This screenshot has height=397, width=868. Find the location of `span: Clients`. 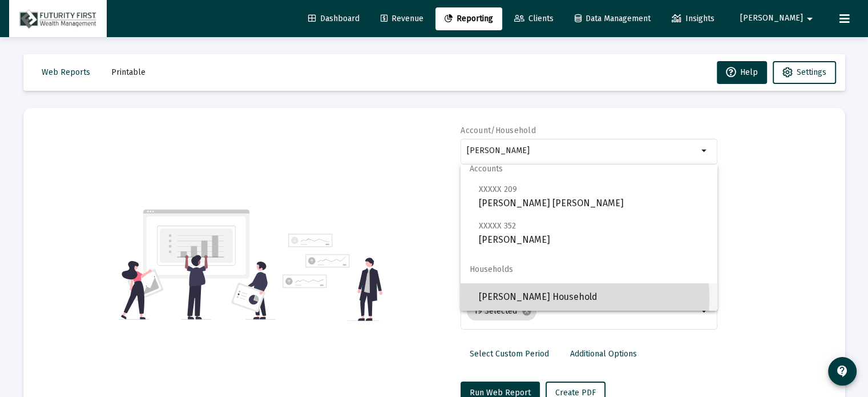

span: Clients is located at coordinates (533, 18).